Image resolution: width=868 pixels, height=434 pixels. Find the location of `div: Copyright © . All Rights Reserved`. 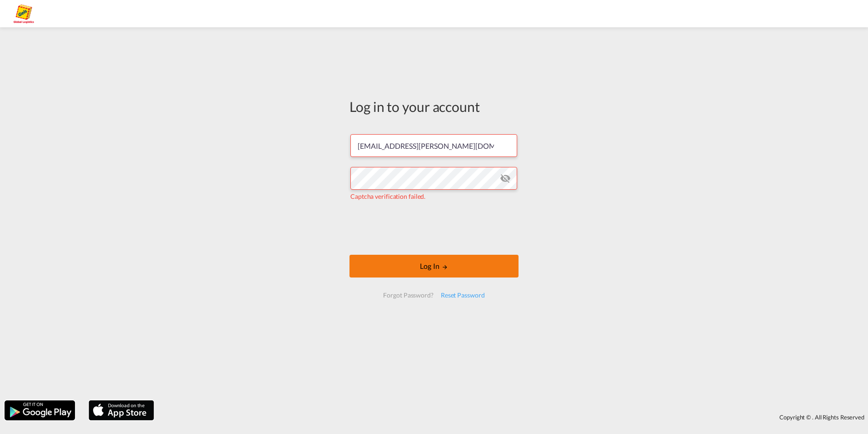

div: Copyright © . All Rights Reserved is located at coordinates (513, 417).